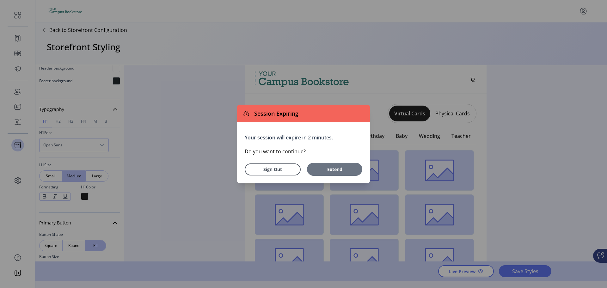 The image size is (607, 288). Describe the element at coordinates (304, 151) in the screenshot. I see `p: Do you want to continue?` at that location.